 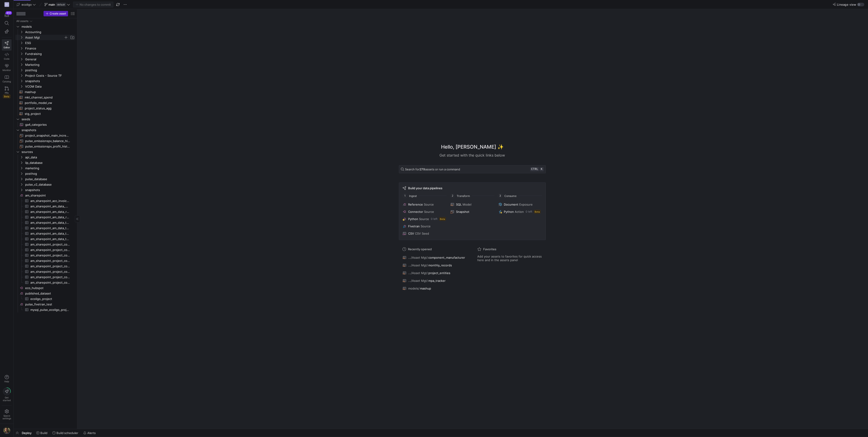 What do you see at coordinates (7, 430) in the screenshot?
I see `button: https://storage.googleapis.com/y42-prod-data-exchange/images/7e7RzXvUWcEhWhf8BYUbRCghczaQk4zBh2Nv...` at bounding box center [7, 430].